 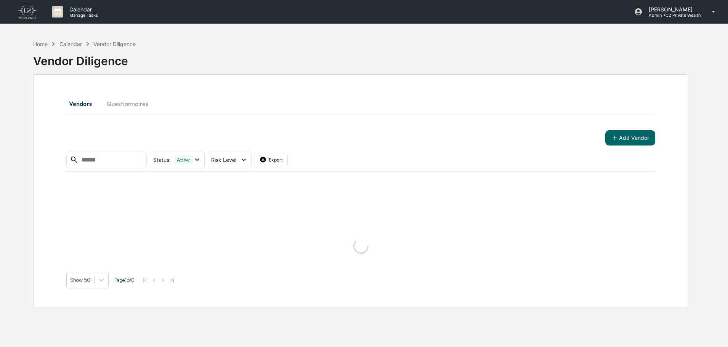 What do you see at coordinates (82, 15) in the screenshot?
I see `p: Manage Tasks` at bounding box center [82, 15].